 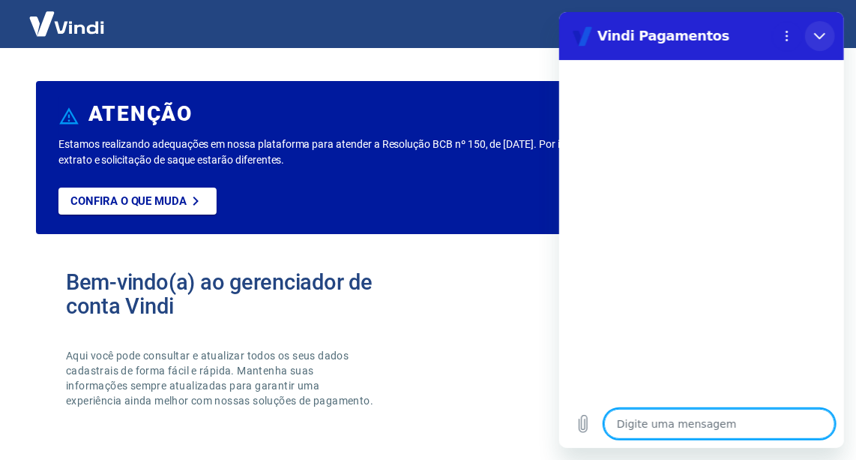 What do you see at coordinates (137, 201) in the screenshot?
I see `a: Confira o que muda` at bounding box center [137, 201].